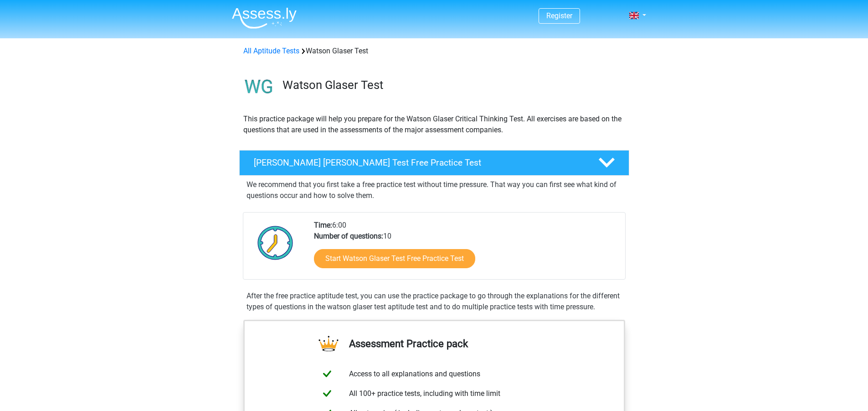  I want to click on a: All Aptitude Tests, so click(271, 51).